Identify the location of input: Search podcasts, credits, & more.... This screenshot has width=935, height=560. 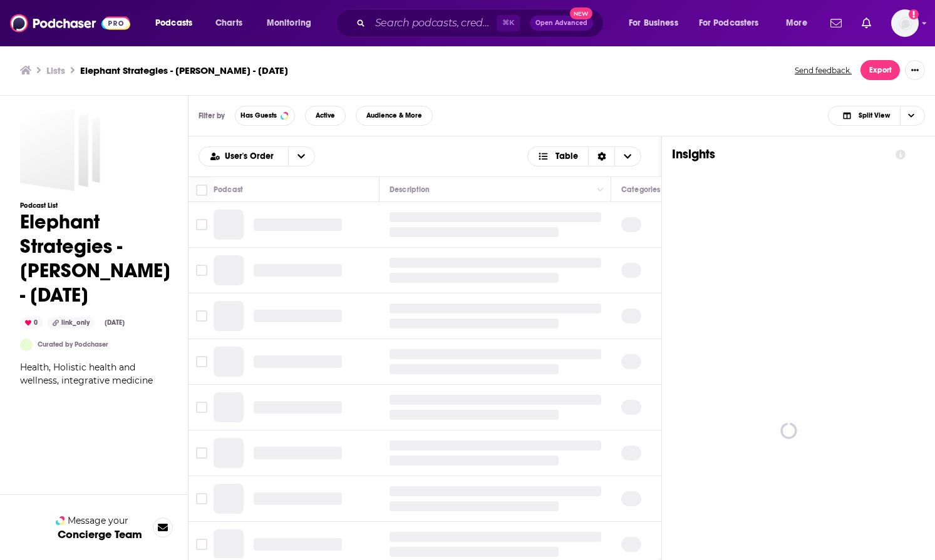
(433, 23).